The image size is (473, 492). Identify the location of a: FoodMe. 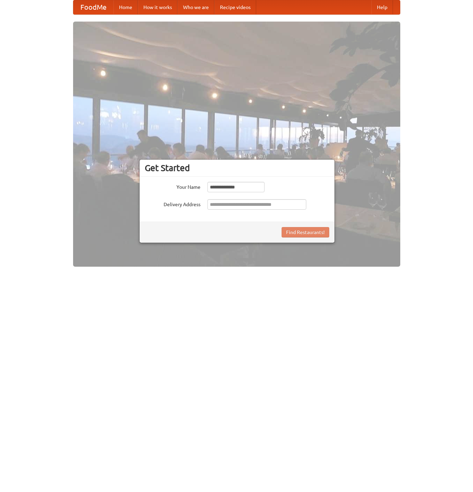
(93, 7).